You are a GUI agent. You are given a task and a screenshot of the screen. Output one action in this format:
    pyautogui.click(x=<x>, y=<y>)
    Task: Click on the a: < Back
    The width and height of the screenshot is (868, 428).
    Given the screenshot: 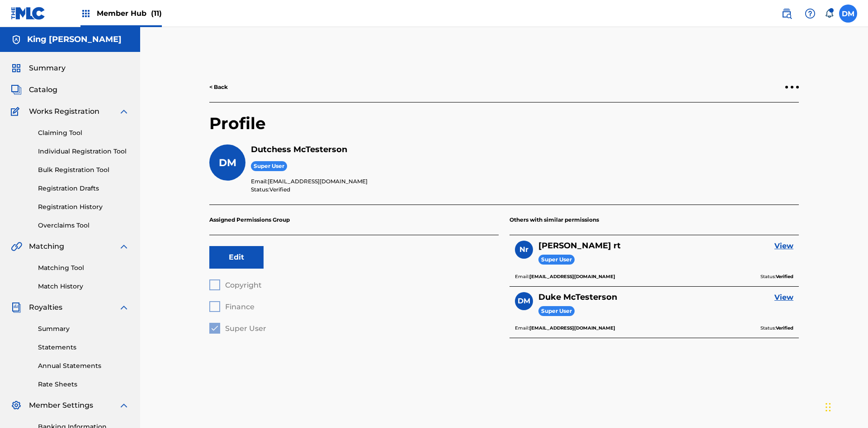 What is the action you would take?
    pyautogui.click(x=218, y=87)
    